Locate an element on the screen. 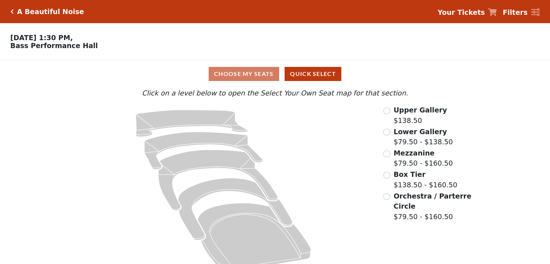  span: Upper Gallery is located at coordinates (420, 110).